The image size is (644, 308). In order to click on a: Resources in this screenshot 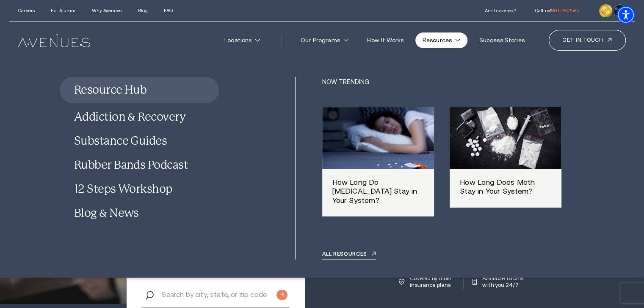, I will do `click(441, 40)`.